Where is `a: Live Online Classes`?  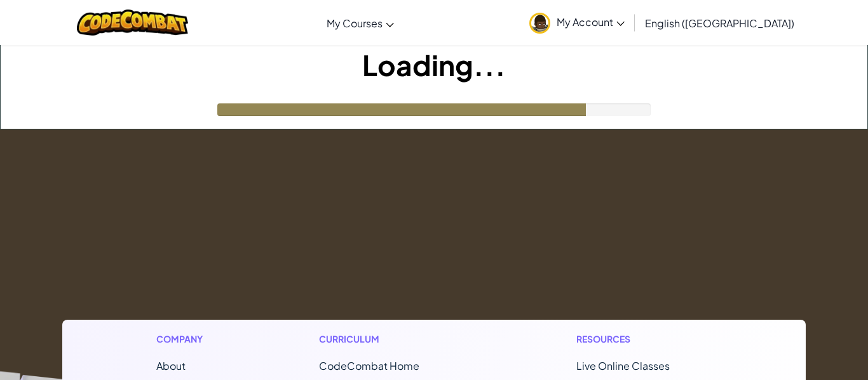
a: Live Online Classes is located at coordinates (623, 366).